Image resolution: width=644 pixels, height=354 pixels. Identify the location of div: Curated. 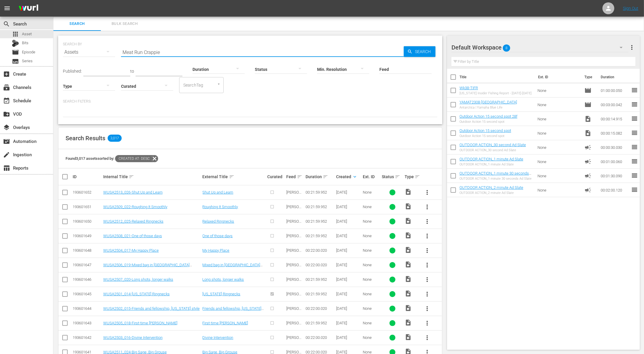
(276, 177).